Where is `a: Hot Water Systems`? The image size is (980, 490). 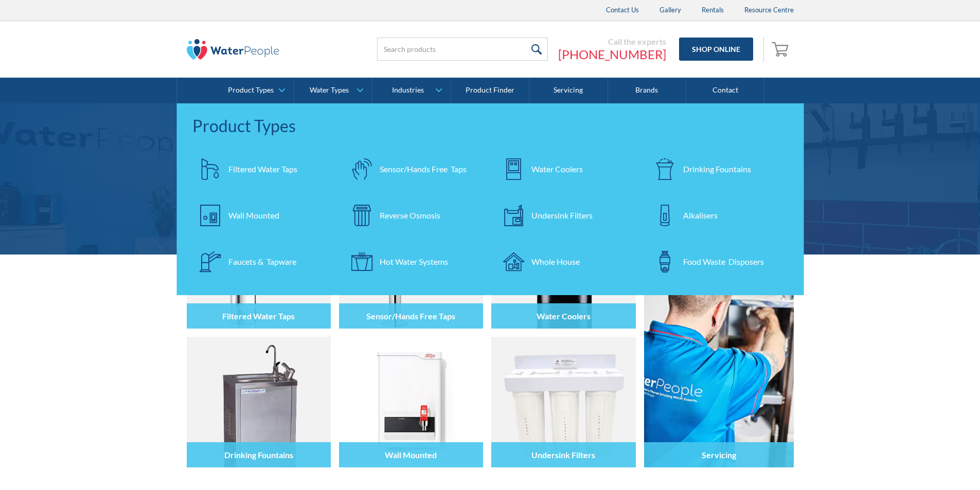
a: Hot Water Systems is located at coordinates (414, 262).